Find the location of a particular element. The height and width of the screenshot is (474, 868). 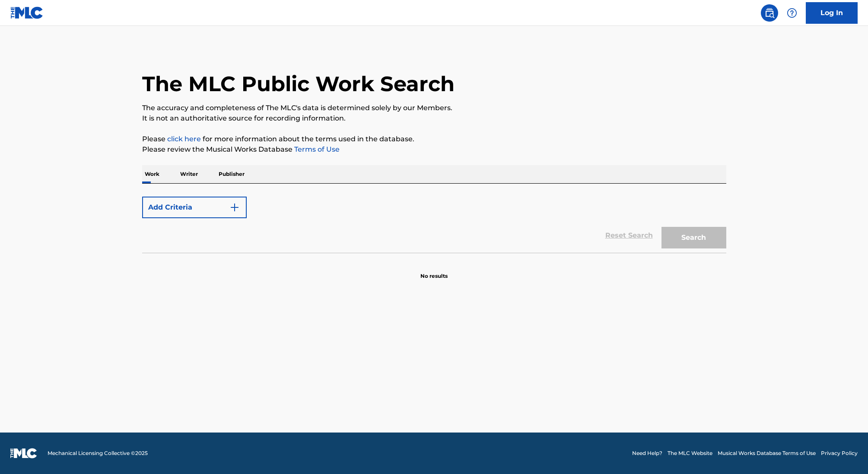

p: Writer is located at coordinates (189, 174).